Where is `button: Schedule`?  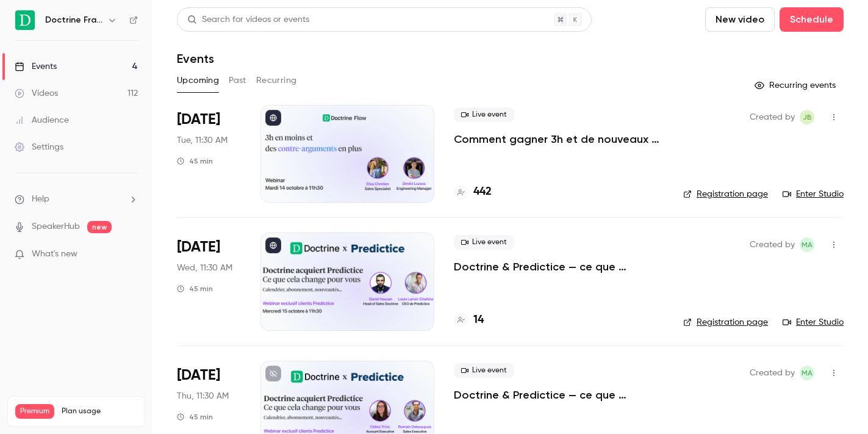 button: Schedule is located at coordinates (811, 20).